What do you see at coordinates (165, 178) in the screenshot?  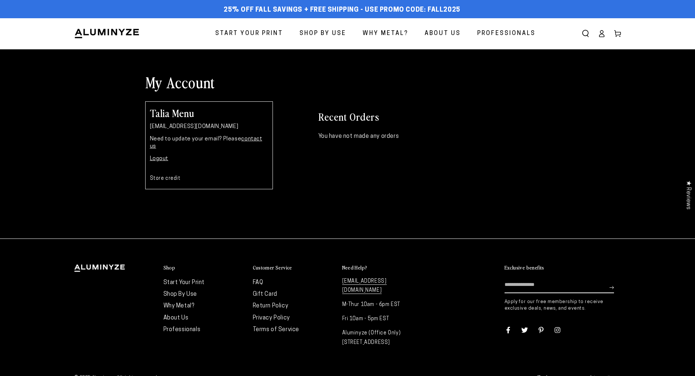 I see `a: Store credit` at bounding box center [165, 178].